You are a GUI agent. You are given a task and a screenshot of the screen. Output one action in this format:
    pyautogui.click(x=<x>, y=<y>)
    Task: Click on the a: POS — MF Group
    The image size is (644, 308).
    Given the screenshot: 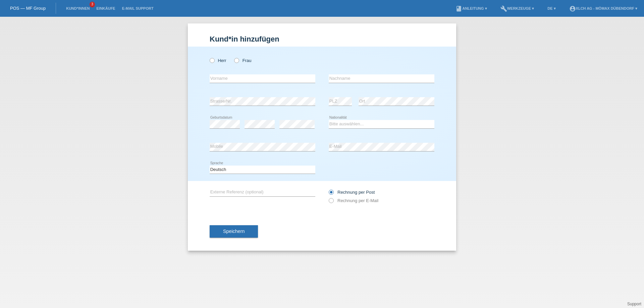 What is the action you would take?
    pyautogui.click(x=28, y=8)
    